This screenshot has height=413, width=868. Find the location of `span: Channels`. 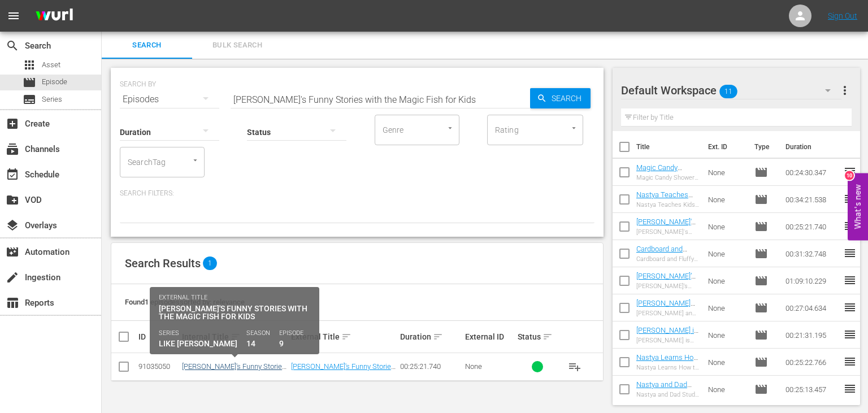

span: Channels is located at coordinates (12, 149).